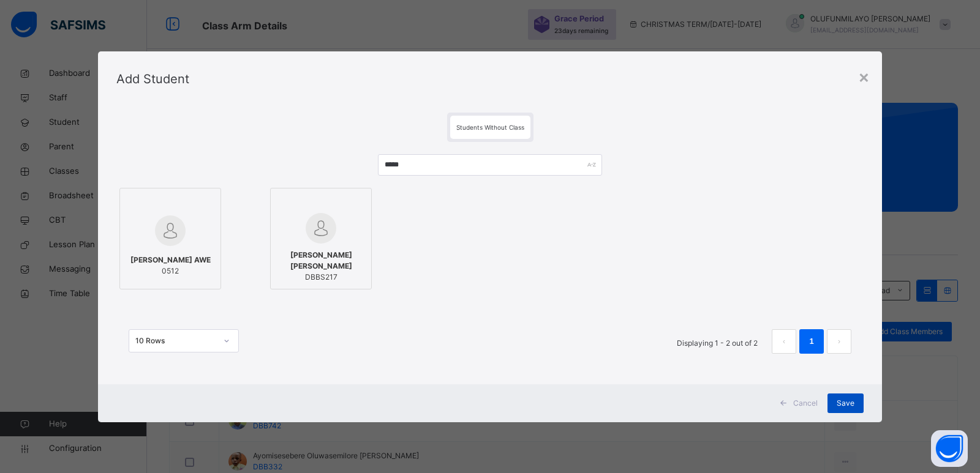 This screenshot has width=980, height=473. What do you see at coordinates (949, 448) in the screenshot?
I see `button: Open asap` at bounding box center [949, 448].